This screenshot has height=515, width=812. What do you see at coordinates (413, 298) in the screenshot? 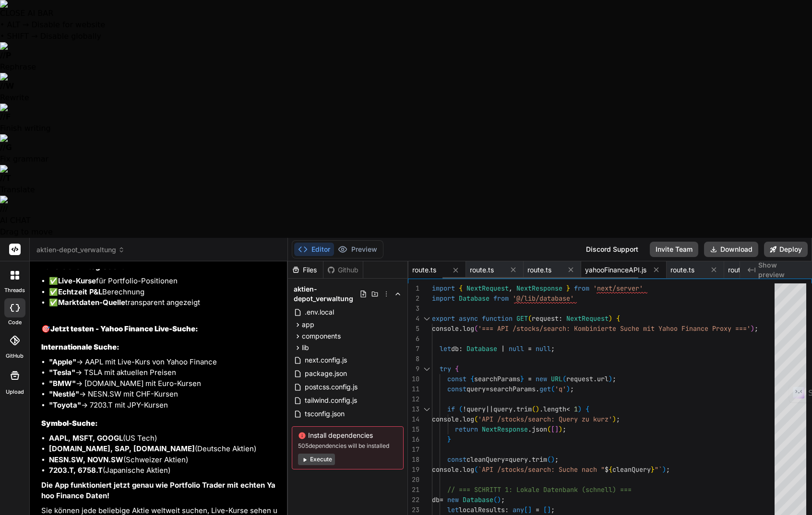
I see `div: 2` at bounding box center [413, 298].